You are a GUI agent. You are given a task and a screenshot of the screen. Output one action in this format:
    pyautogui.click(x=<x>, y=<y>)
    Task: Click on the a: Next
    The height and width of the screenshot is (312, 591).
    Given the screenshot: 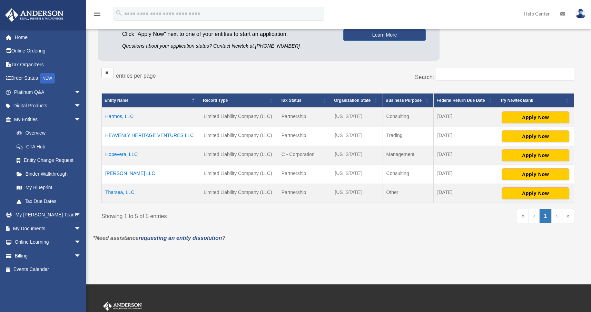 What is the action you would take?
    pyautogui.click(x=557, y=216)
    